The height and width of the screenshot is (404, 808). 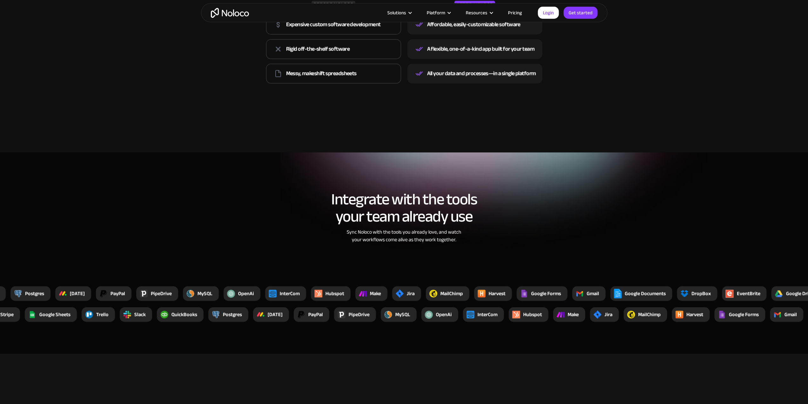 I want to click on a: Login, so click(x=548, y=13).